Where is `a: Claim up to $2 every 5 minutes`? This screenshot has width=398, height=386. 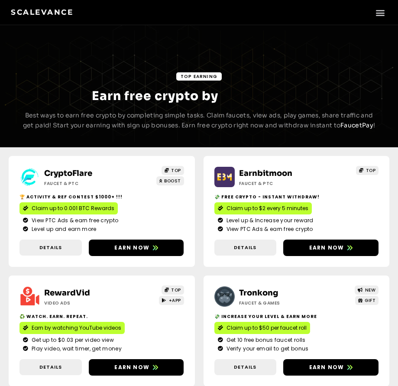
a: Claim up to $2 every 5 minutes is located at coordinates (263, 208).